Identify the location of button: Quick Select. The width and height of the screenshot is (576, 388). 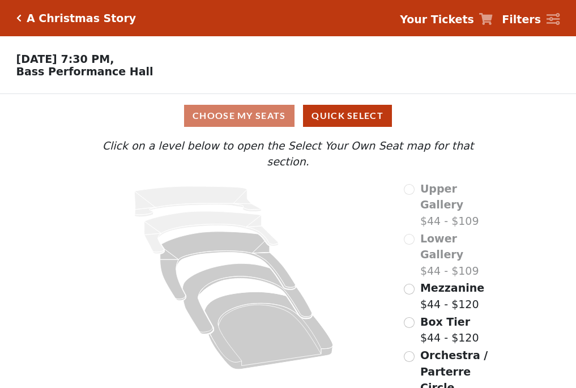
(347, 115).